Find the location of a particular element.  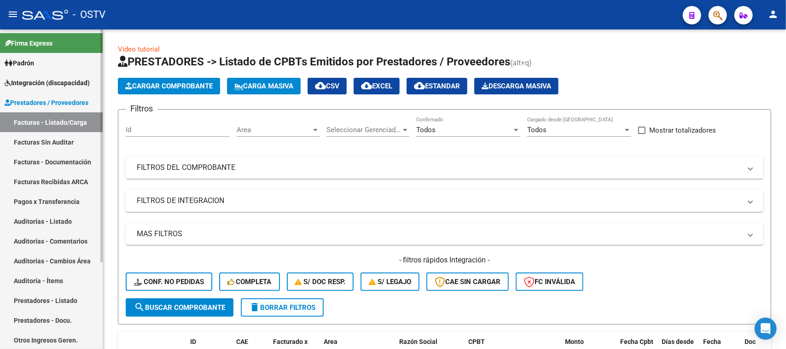

button: CAE SIN CARGAR is located at coordinates (468, 282).